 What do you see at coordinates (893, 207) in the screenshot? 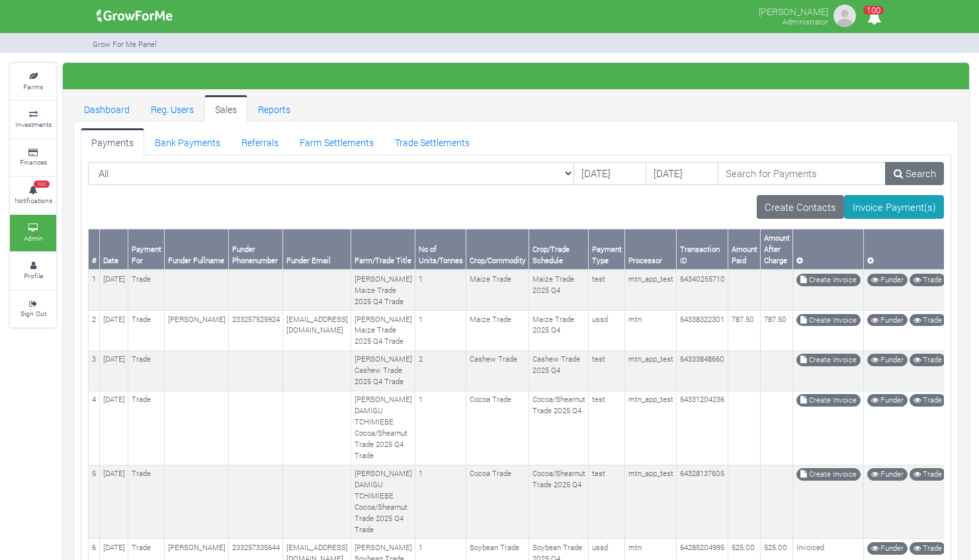
I see `a: Invoice Payment(s)` at bounding box center [893, 207].